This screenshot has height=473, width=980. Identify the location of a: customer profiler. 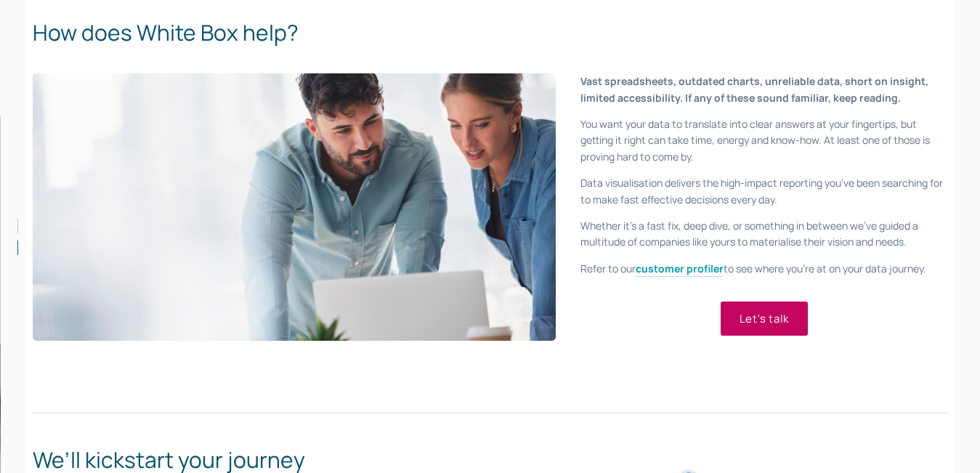
(679, 269).